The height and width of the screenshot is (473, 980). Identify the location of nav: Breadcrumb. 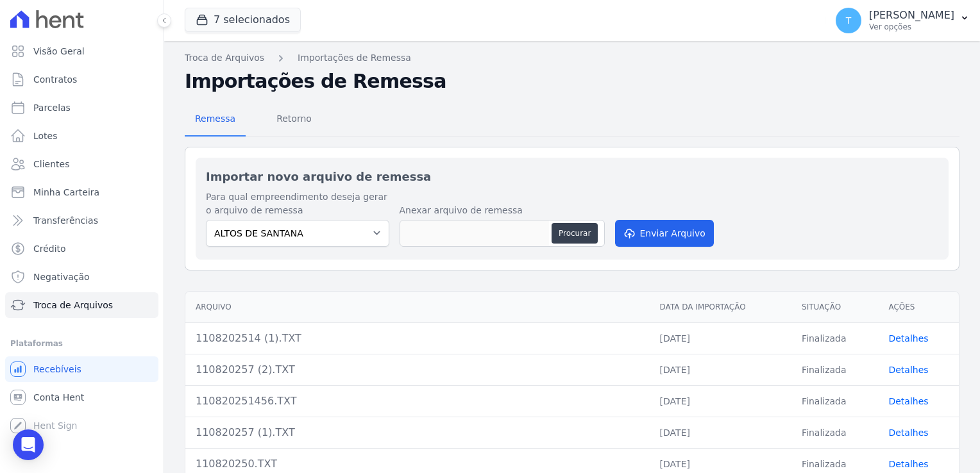
(572, 58).